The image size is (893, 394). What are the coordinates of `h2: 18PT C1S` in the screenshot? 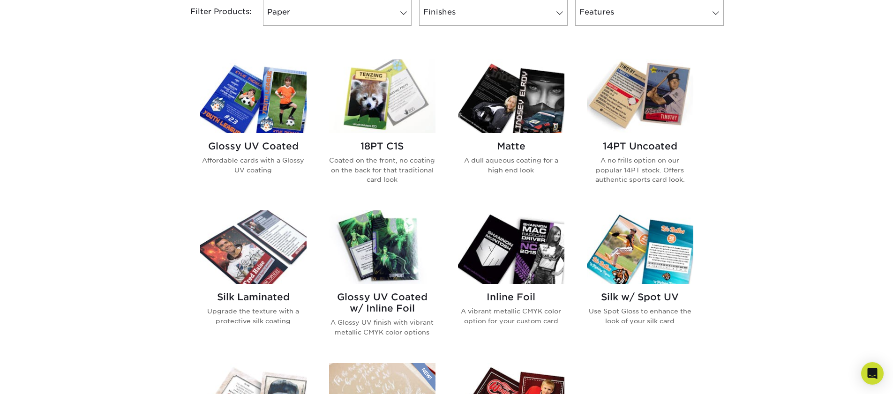 It's located at (382, 146).